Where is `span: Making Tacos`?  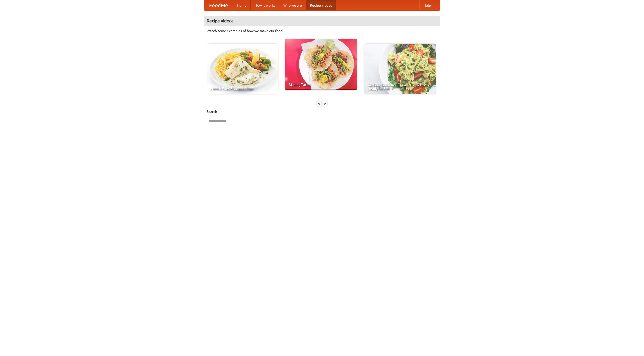 span: Making Tacos is located at coordinates (321, 85).